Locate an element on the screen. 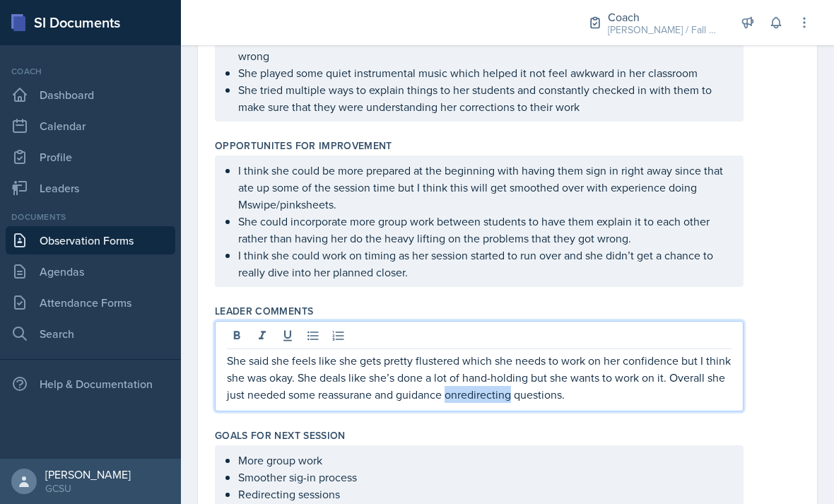  label: Leader Comments is located at coordinates (264, 311).